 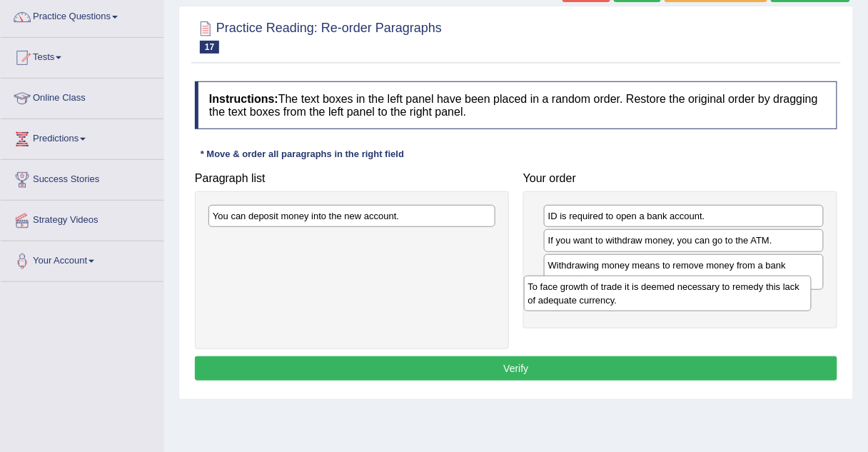 I want to click on a: Your Account, so click(x=82, y=259).